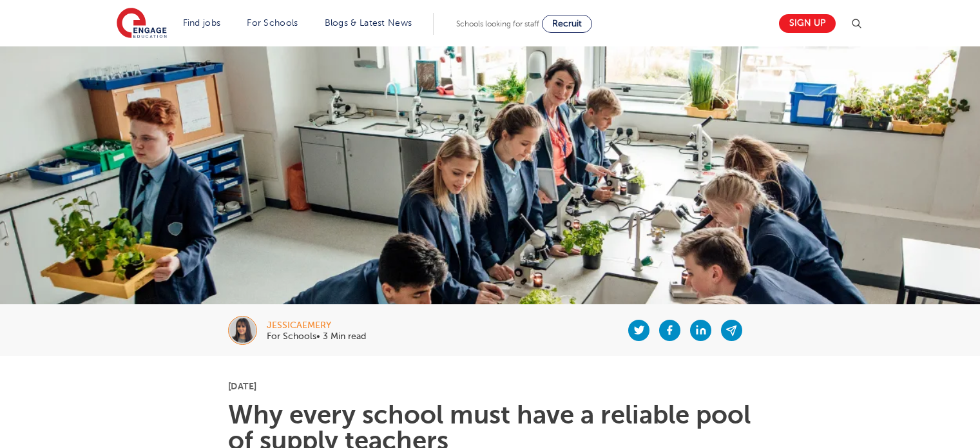  I want to click on span: Schools looking for staff, so click(497, 24).